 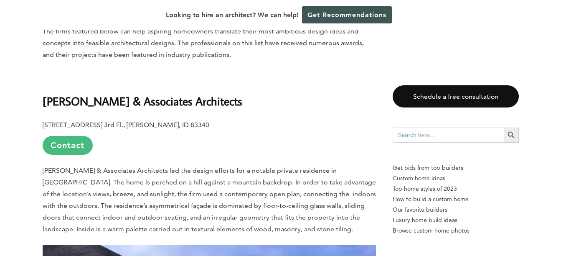 I want to click on input: Search here..., so click(x=448, y=135).